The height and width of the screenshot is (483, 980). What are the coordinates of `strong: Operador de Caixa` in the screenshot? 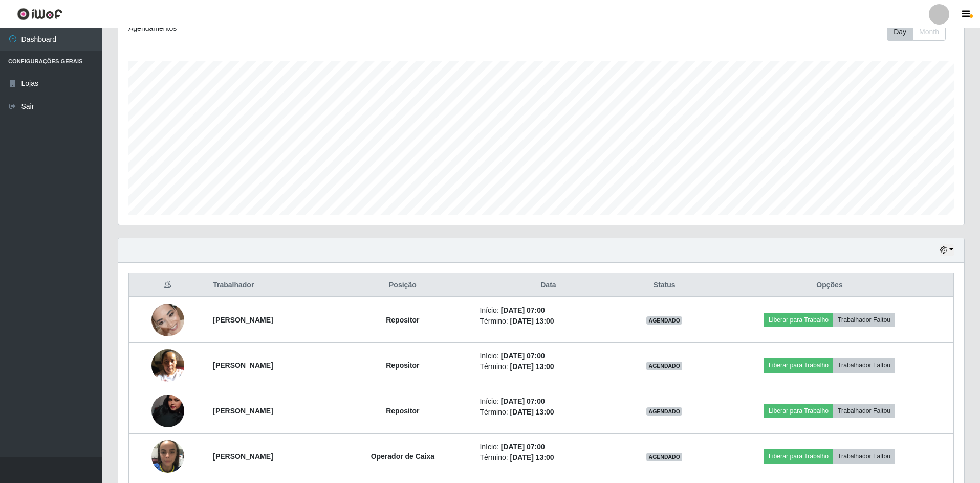 It's located at (403, 457).